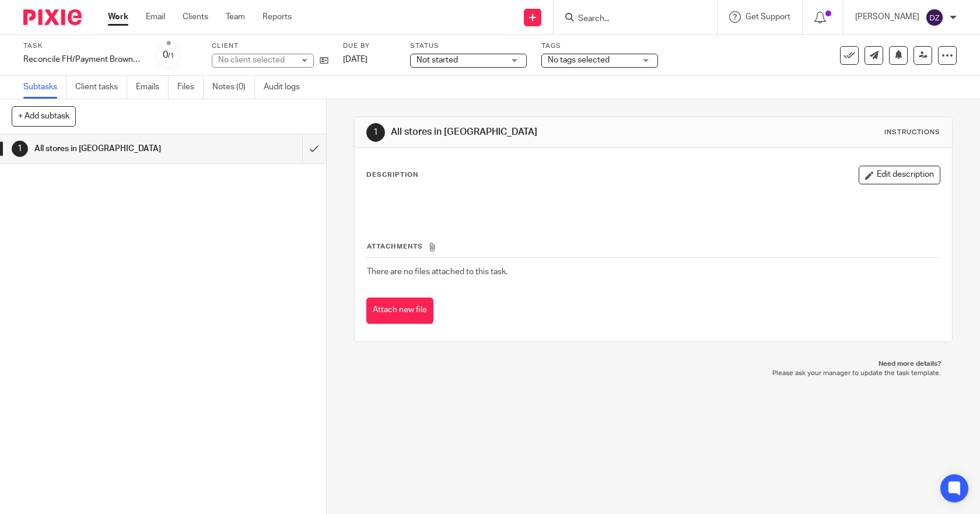  Describe the element at coordinates (395, 246) in the screenshot. I see `span: Attachments` at that location.